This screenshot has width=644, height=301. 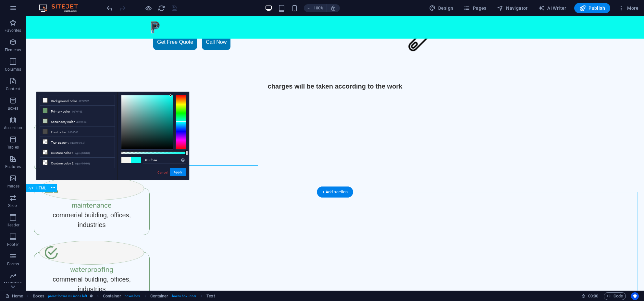 I want to click on button: AI Writer, so click(x=552, y=8).